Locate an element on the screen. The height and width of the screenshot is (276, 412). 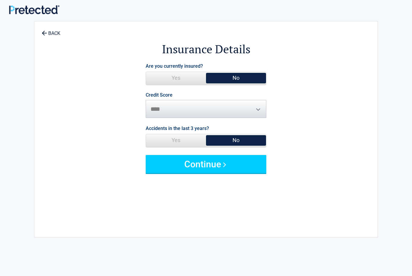
label: Are you currently insured? is located at coordinates (174, 66).